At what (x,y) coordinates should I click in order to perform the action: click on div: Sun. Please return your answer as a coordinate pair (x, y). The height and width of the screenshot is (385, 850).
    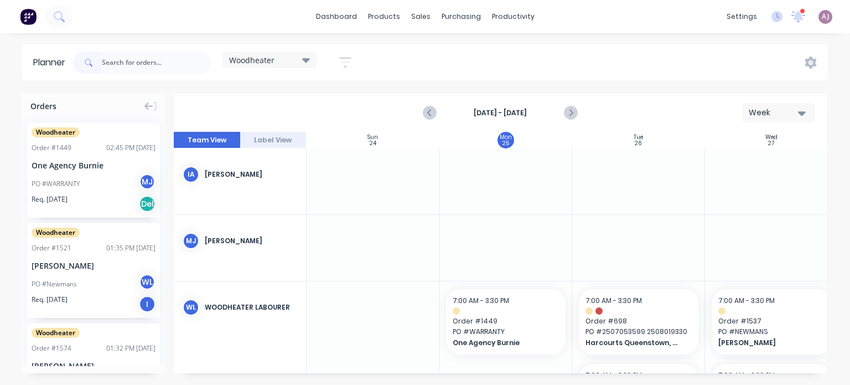
    Looking at the image, I should click on (372, 137).